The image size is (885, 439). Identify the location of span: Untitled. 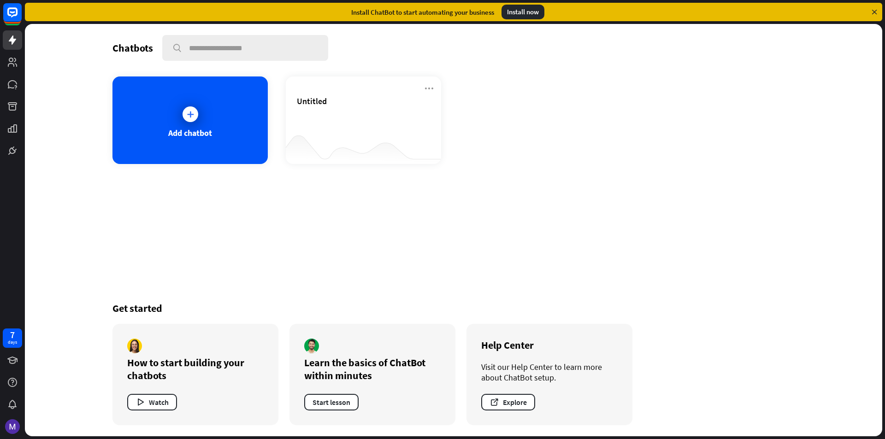
(312, 101).